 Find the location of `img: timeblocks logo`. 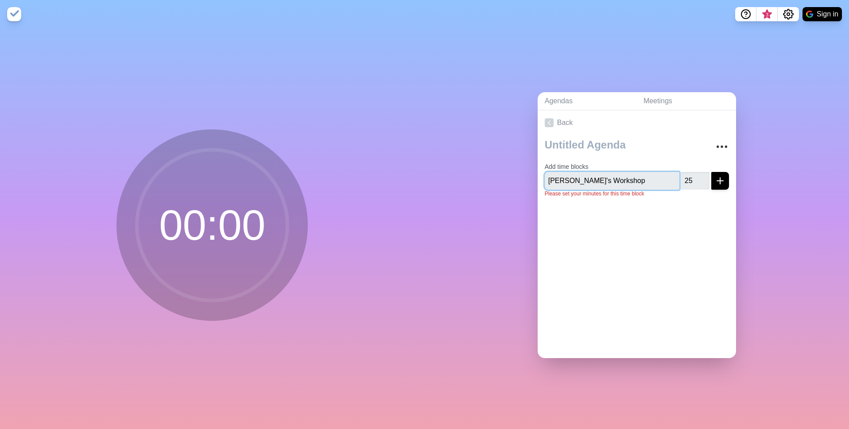

img: timeblocks logo is located at coordinates (14, 14).